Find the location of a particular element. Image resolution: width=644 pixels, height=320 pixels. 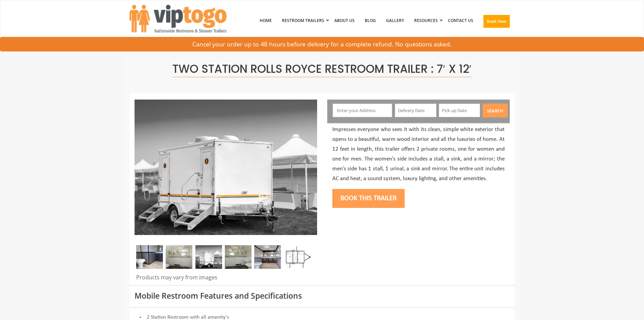

a: Book Now is located at coordinates (496, 23).